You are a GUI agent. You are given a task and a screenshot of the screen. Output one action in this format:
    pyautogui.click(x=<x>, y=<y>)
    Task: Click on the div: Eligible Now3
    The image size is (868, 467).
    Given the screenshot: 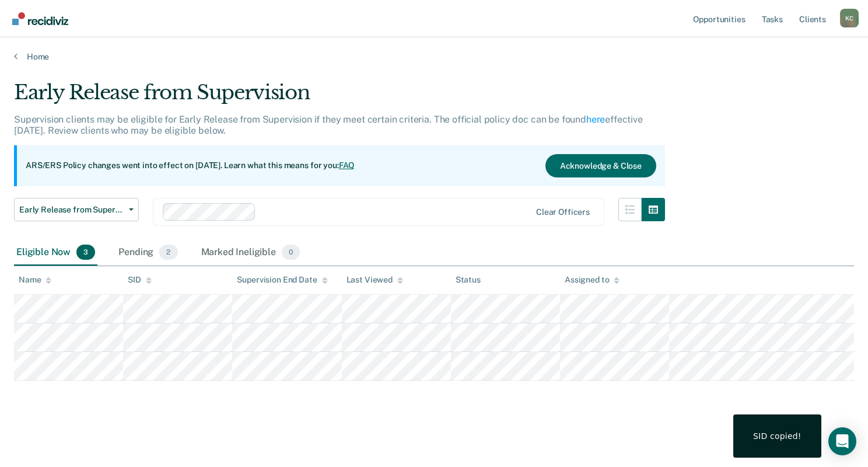 What is the action you would take?
    pyautogui.click(x=55, y=252)
    